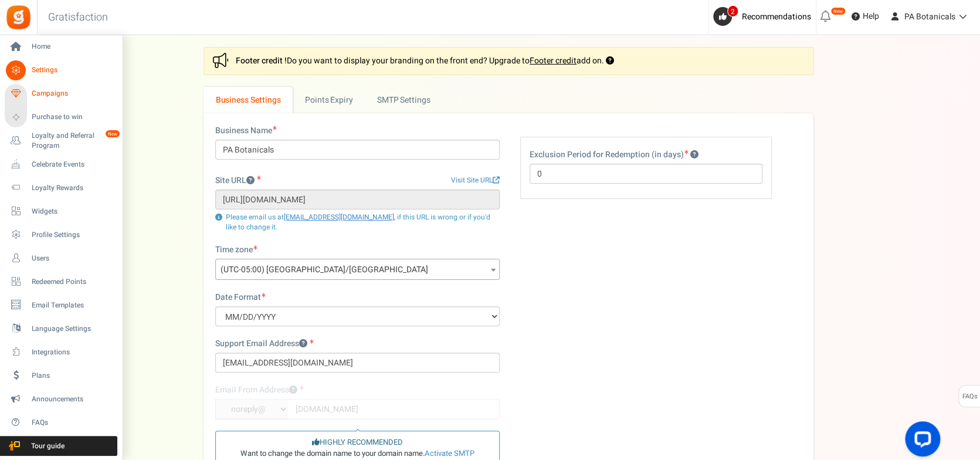 The width and height of the screenshot is (980, 460). What do you see at coordinates (61, 70) in the screenshot?
I see `a: Settings` at bounding box center [61, 70].